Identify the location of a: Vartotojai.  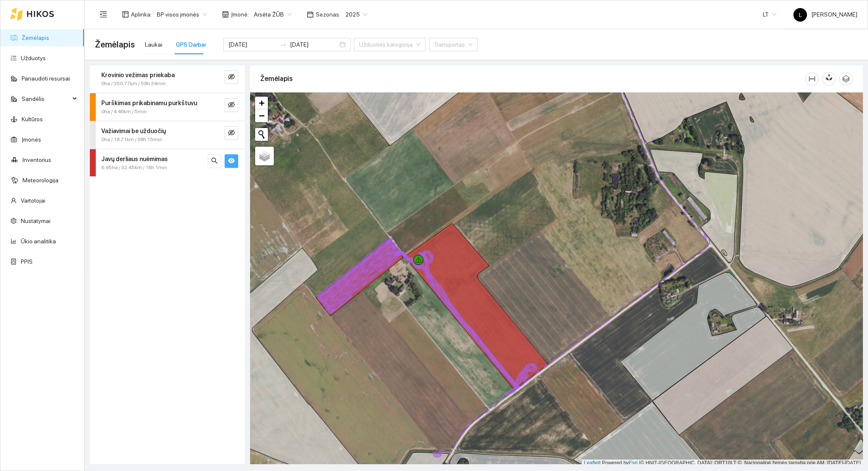
(33, 201).